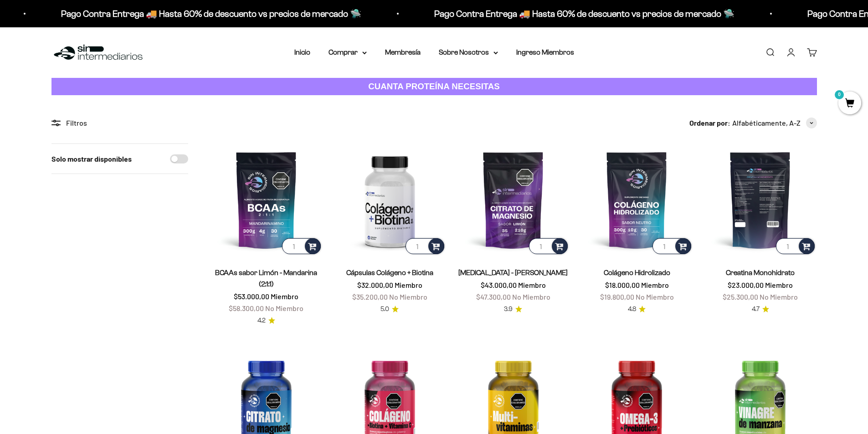 This screenshot has height=434, width=868. Describe the element at coordinates (389, 273) in the screenshot. I see `a: Cápsulas Colágeno + Biotina` at that location.